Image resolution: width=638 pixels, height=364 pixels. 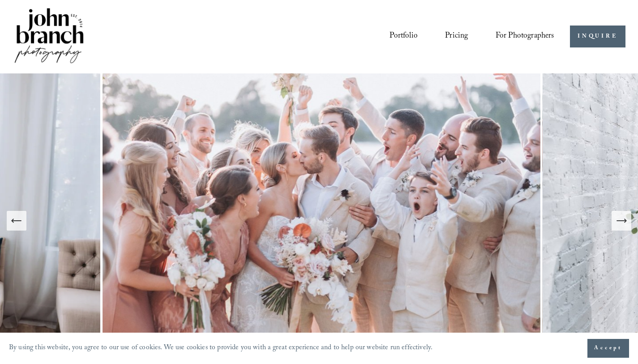 I want to click on span: Accept, so click(x=608, y=348).